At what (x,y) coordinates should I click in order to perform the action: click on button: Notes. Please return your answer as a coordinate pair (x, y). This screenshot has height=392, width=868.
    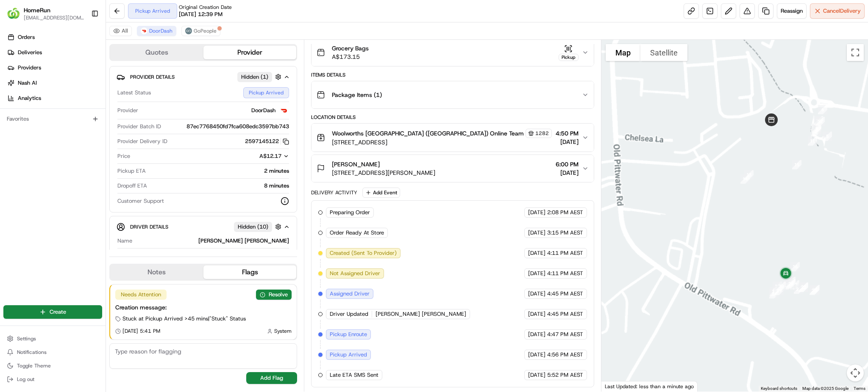
    Looking at the image, I should click on (157, 272).